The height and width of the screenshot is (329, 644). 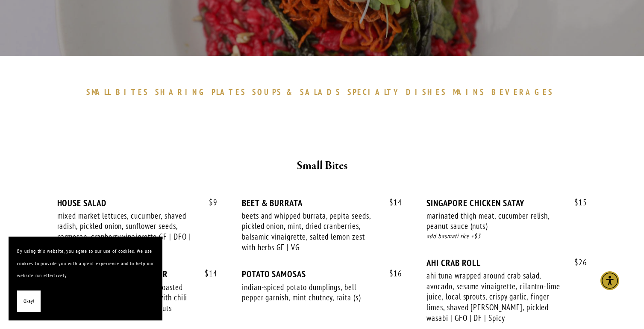 I want to click on section: Cookie banner, so click(x=86, y=279).